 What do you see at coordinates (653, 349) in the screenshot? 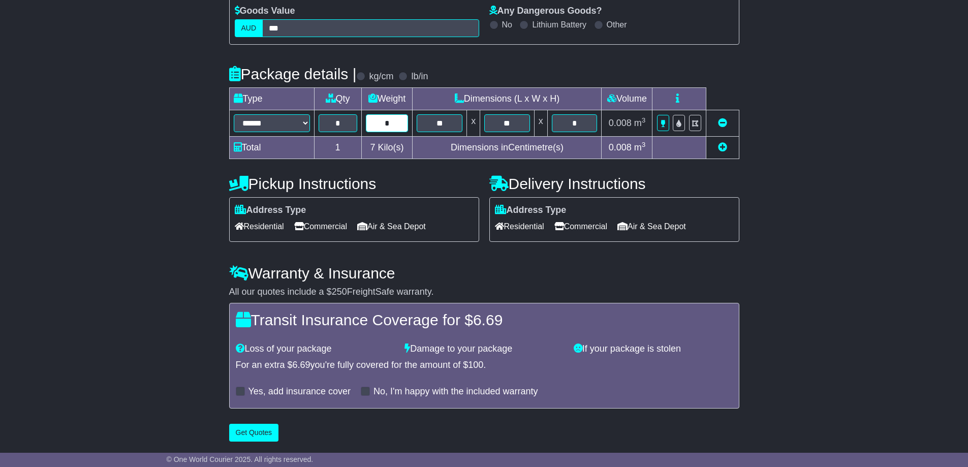
I see `div: If your package is stolen` at bounding box center [653, 349].